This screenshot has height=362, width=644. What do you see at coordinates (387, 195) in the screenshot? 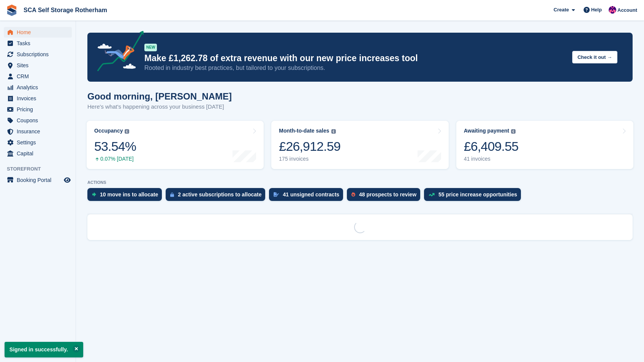
I see `div: 48 prospects to review` at bounding box center [387, 195].